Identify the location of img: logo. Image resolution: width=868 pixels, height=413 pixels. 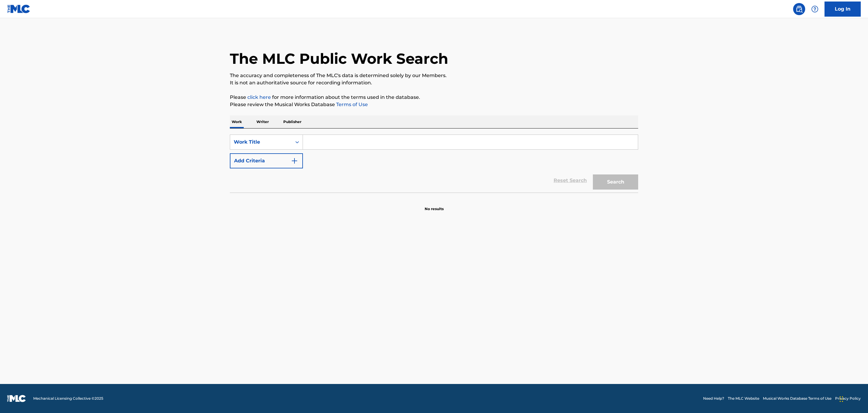
(16, 398).